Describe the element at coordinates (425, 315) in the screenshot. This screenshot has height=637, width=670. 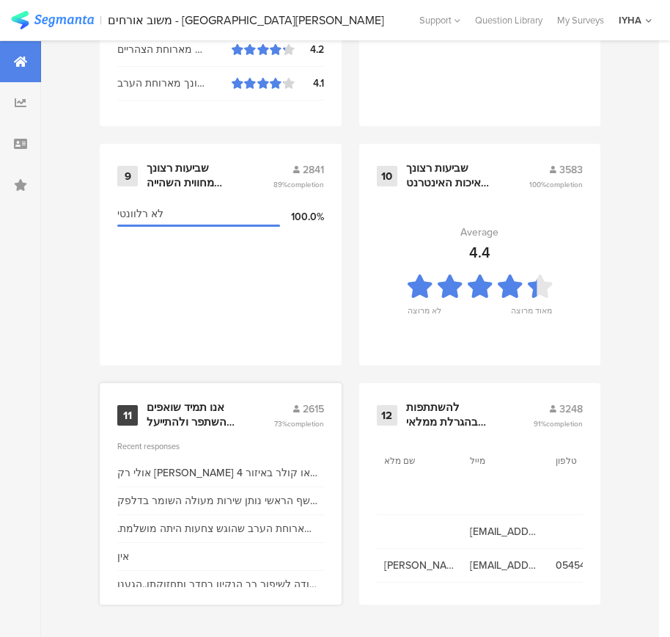
I see `div: לא מרוצה` at that location.